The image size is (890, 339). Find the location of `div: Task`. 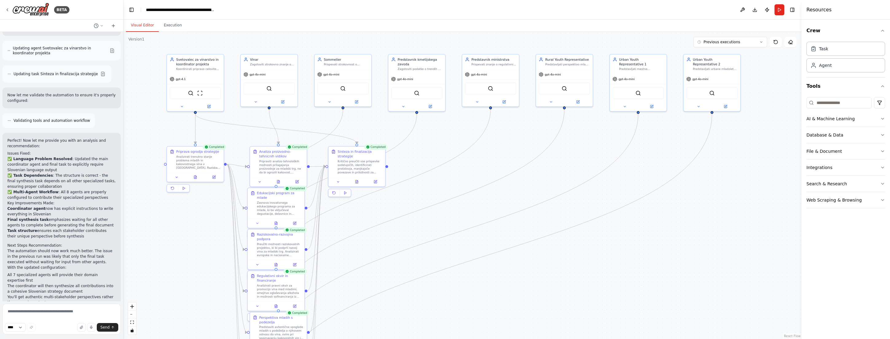

div: Task is located at coordinates (823, 49).